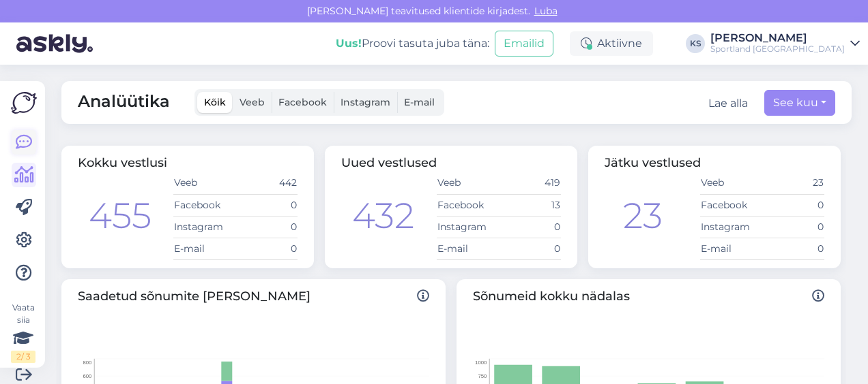  Describe the element at coordinates (23, 332) in the screenshot. I see `div: Vaata siia` at that location.